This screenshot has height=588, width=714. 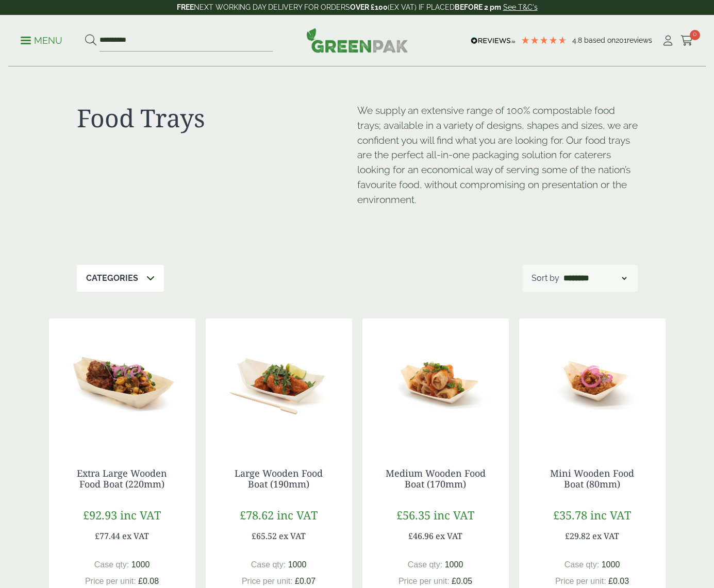 What do you see at coordinates (695, 35) in the screenshot?
I see `span: 0` at bounding box center [695, 35].